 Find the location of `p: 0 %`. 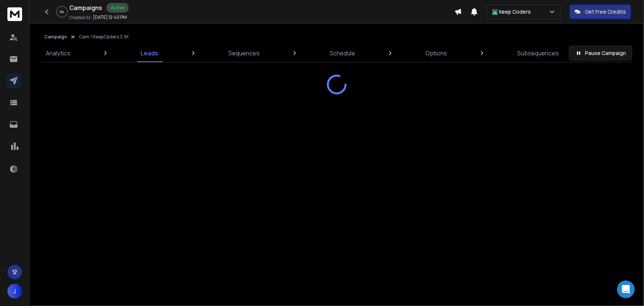

p: 0 % is located at coordinates (62, 12).